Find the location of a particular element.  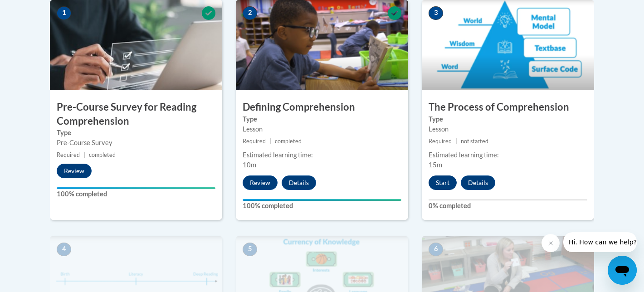

h3: The Process of Comprehension is located at coordinates (508, 107).